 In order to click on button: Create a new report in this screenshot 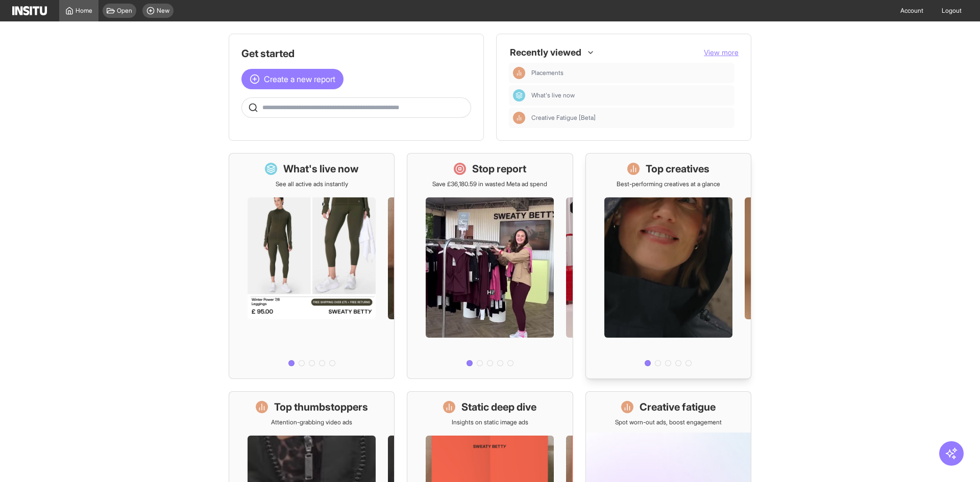, I will do `click(292, 79)`.